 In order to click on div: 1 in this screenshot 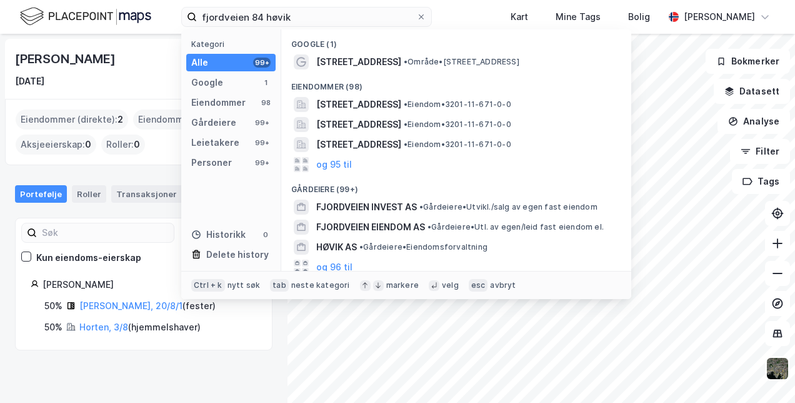, I will do `click(266, 83)`.